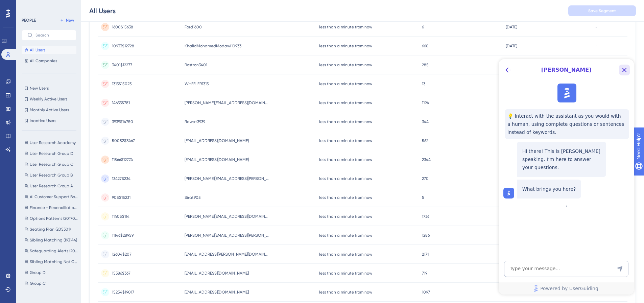  What do you see at coordinates (193, 27) in the screenshot?
I see `span: Ford1600` at bounding box center [193, 27].